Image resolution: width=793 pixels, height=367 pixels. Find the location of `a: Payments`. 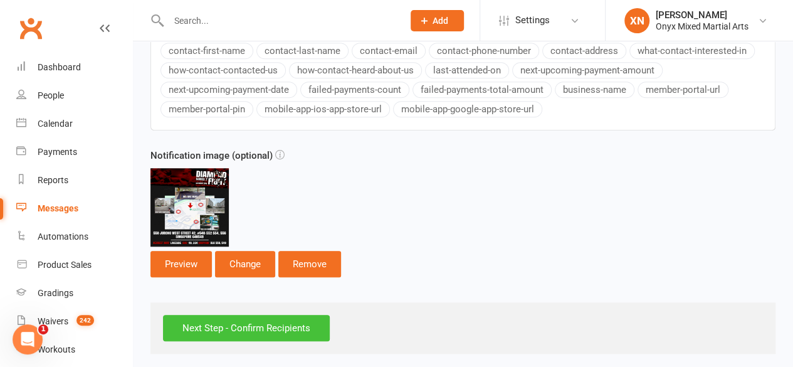

a: Payments is located at coordinates (74, 152).